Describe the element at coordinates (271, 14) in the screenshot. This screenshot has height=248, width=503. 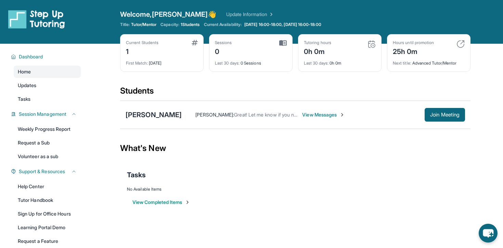
I see `img: Chevron Right` at that location.